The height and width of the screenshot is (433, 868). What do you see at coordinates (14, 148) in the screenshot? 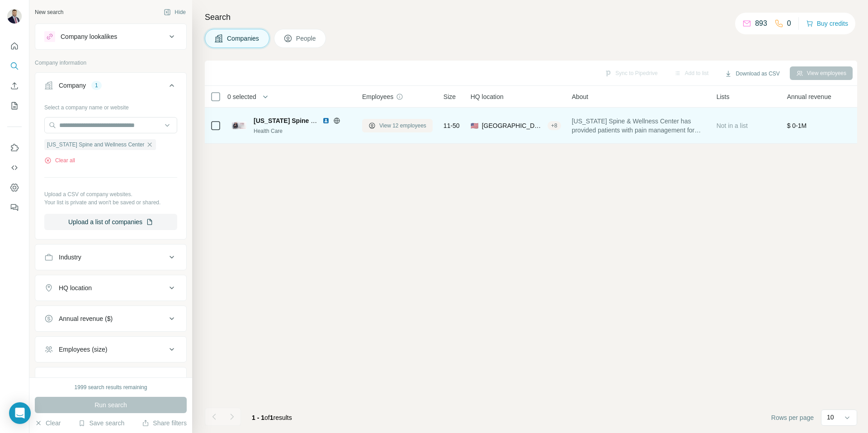
I see `button: Use Surfe on LinkedIn` at bounding box center [14, 148].